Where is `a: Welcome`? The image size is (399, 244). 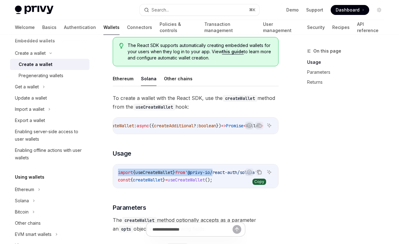 a: Welcome is located at coordinates (25, 27).